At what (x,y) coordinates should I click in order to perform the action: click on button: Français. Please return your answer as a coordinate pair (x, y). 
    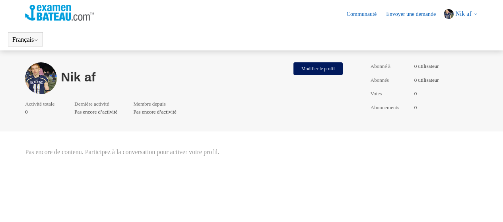
    Looking at the image, I should click on (25, 40).